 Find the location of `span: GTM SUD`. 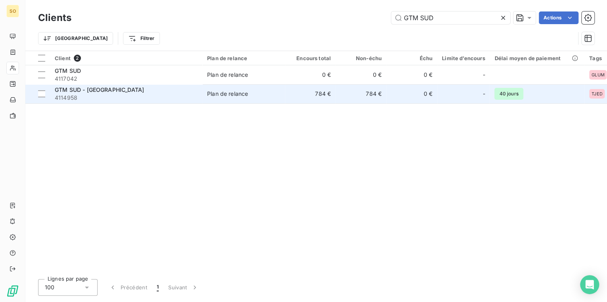

span: GTM SUD is located at coordinates (68, 71).